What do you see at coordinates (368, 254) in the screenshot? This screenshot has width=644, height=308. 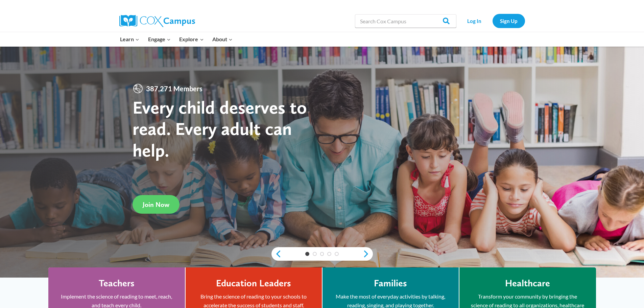 I see `a: next` at bounding box center [368, 254].